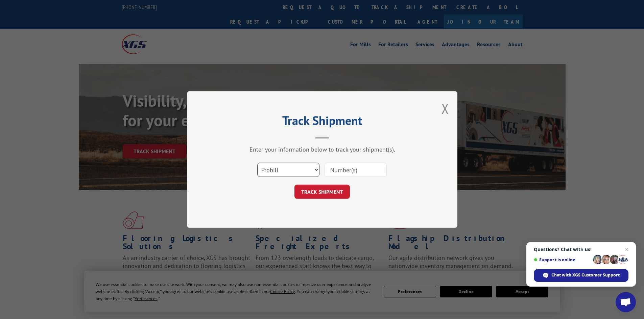  I want to click on button: Close modal, so click(445, 108).